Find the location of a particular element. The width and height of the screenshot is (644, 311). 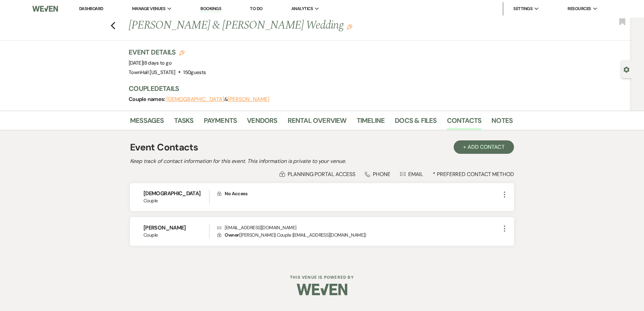

span: 150 guests is located at coordinates (194, 72).